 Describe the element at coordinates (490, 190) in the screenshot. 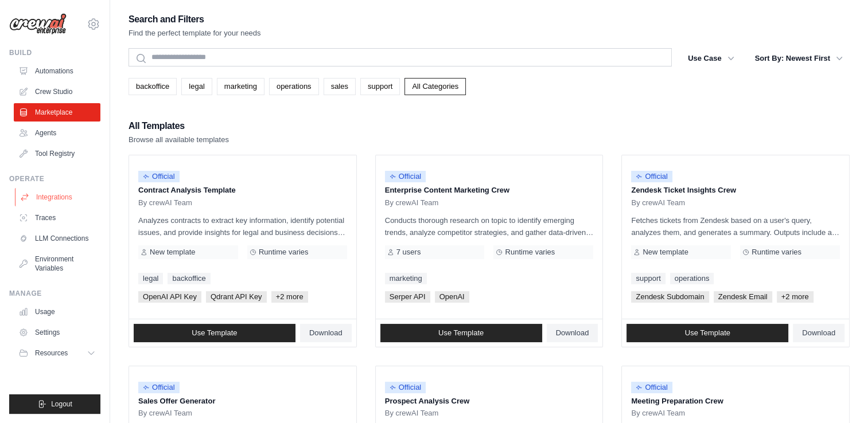

I see `p: Enterprise Content Marketing Crew` at that location.